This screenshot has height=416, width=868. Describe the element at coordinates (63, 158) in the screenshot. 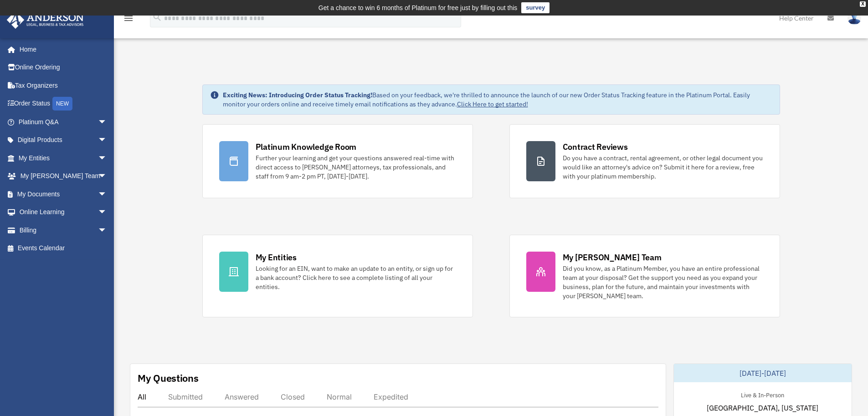

I see `a: My Entitiesarrow_drop_down` at that location.